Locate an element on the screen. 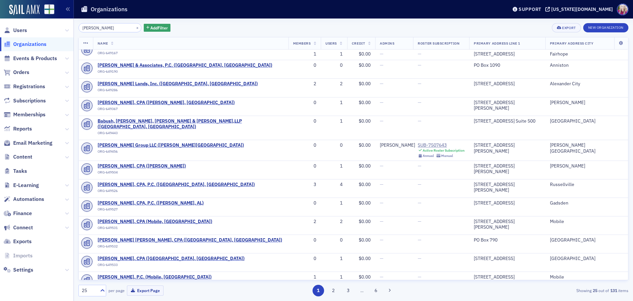  a: Settings is located at coordinates (18, 270).